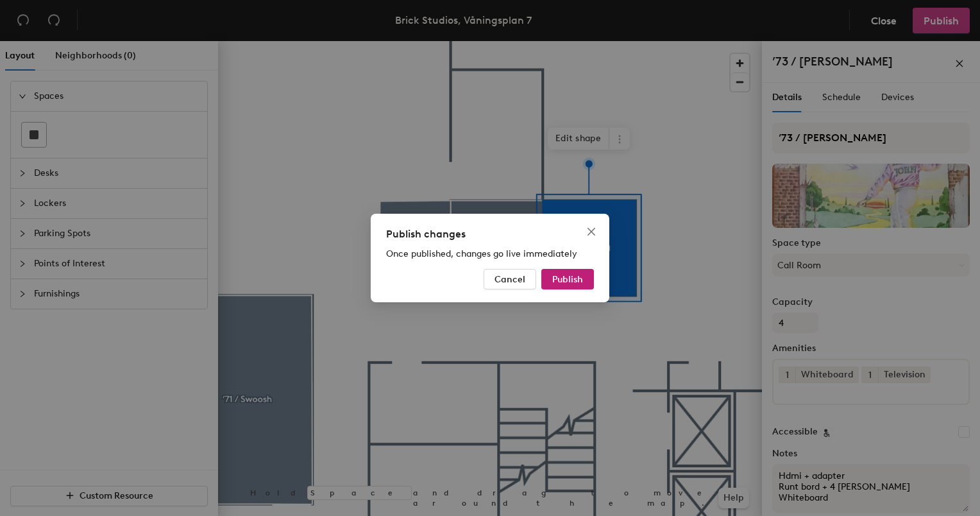 The width and height of the screenshot is (980, 516). I want to click on span: Cancel, so click(510, 280).